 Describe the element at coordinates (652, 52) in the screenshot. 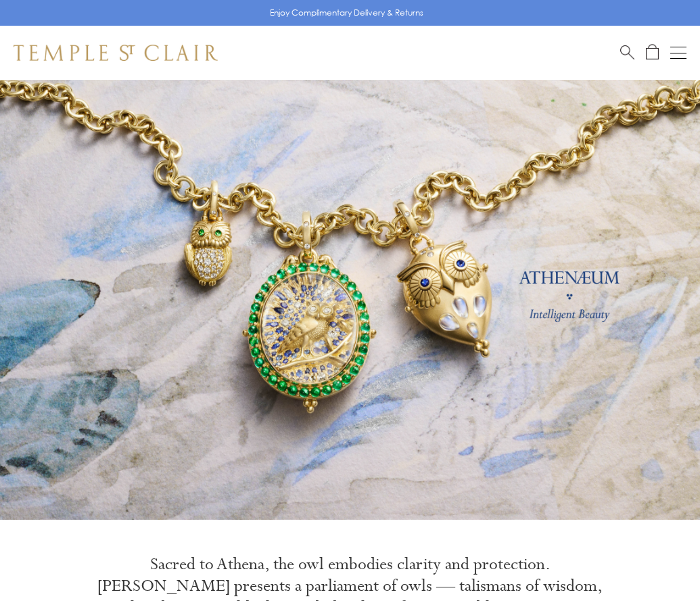

I see `a: Open Shopping Bag` at that location.